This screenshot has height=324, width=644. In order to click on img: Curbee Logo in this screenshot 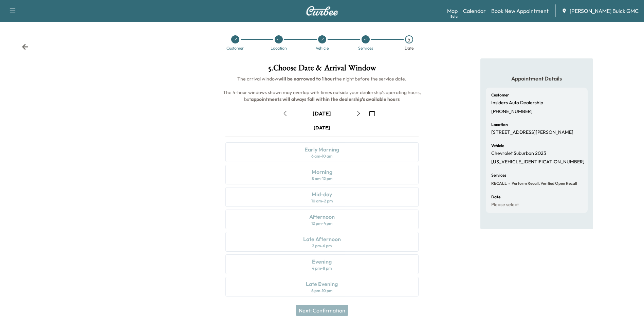, I will do `click(322, 11)`.